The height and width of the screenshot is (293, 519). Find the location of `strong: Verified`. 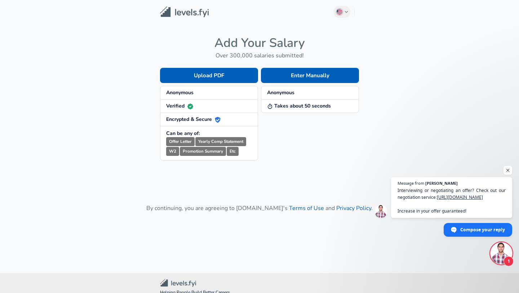

strong: Verified is located at coordinates (180, 106).